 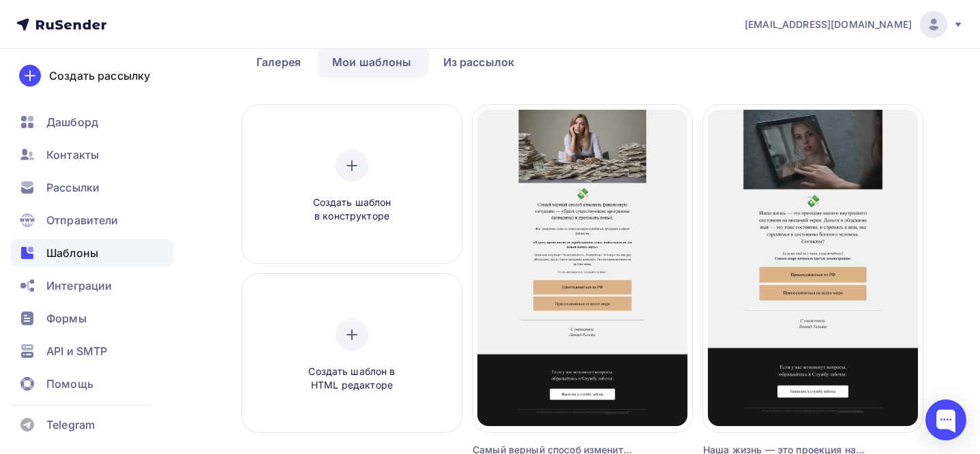 What do you see at coordinates (92, 155) in the screenshot?
I see `a: Контакты` at bounding box center [92, 155].